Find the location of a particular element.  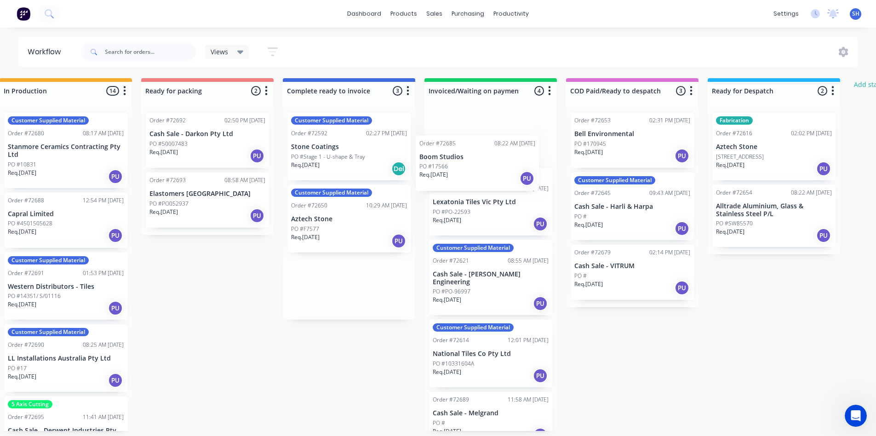

div: sales is located at coordinates (434, 14).